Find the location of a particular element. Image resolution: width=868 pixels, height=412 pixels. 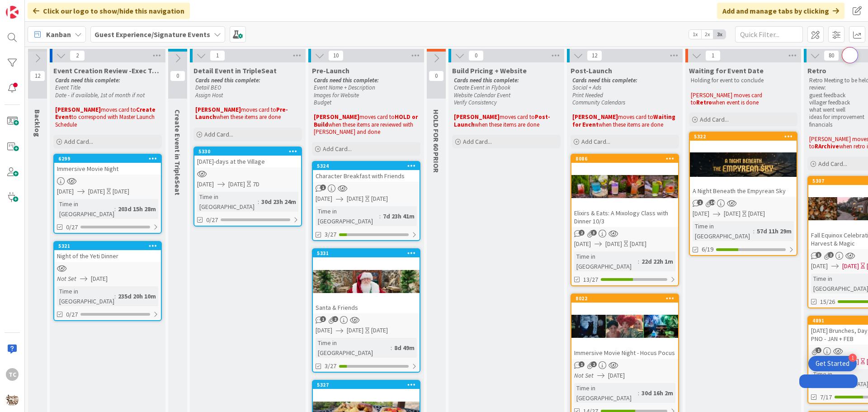

span: when these items are done is located at coordinates (507, 124).